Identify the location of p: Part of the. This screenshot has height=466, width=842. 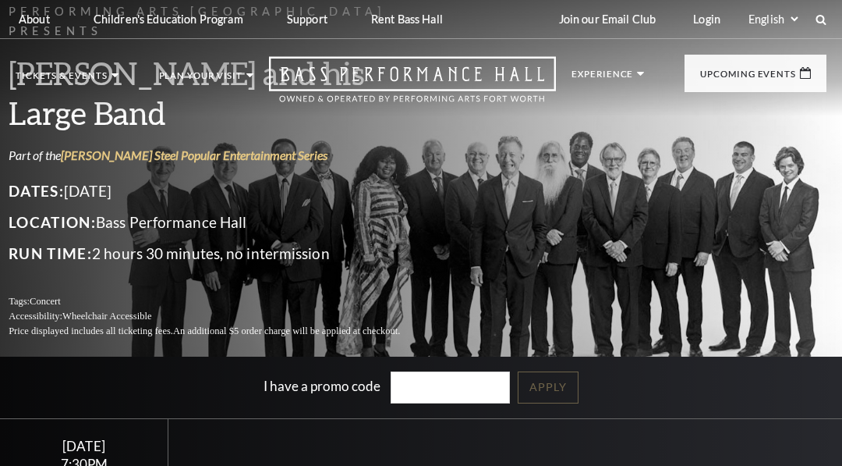
(230, 155).